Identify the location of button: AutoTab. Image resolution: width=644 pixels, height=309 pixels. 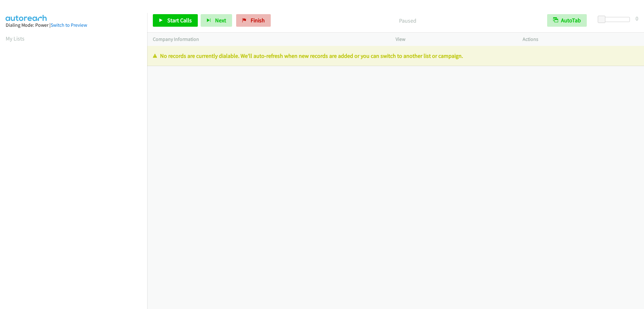
(566, 21).